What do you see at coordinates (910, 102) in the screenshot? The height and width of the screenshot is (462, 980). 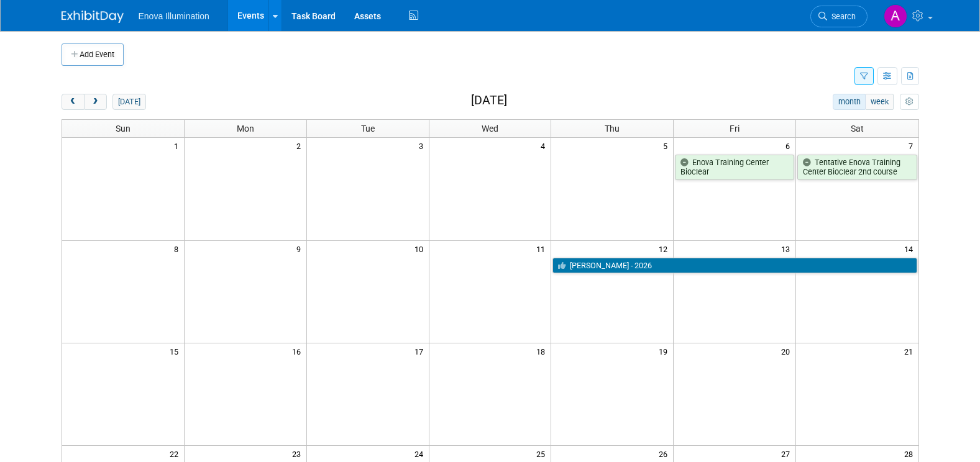 I see `i: Personalize Calendar` at bounding box center [910, 102].